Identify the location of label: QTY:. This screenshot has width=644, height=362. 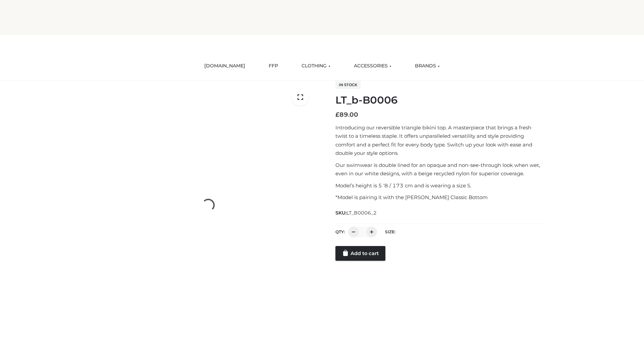
(340, 231).